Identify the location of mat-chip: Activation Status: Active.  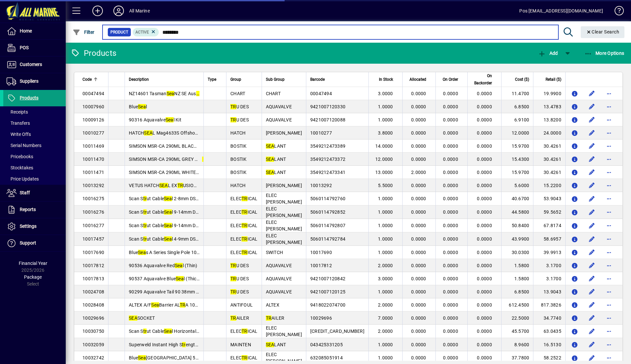
(146, 32).